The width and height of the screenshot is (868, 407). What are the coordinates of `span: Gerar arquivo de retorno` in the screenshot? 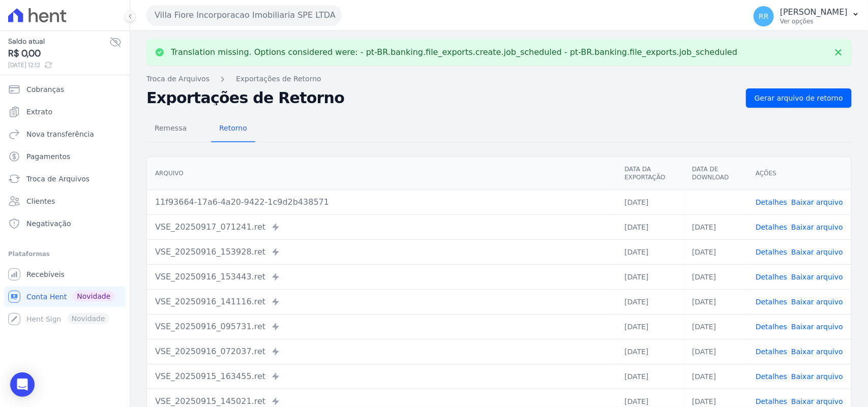 It's located at (798, 98).